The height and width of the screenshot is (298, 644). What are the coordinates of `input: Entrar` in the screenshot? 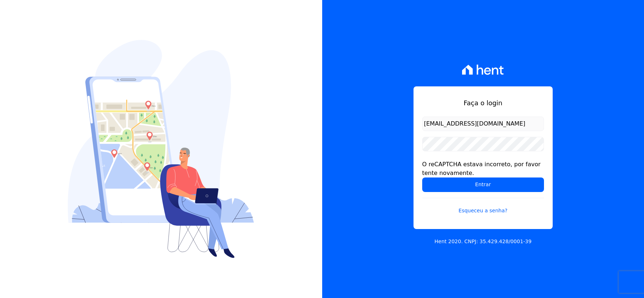 It's located at (483, 184).